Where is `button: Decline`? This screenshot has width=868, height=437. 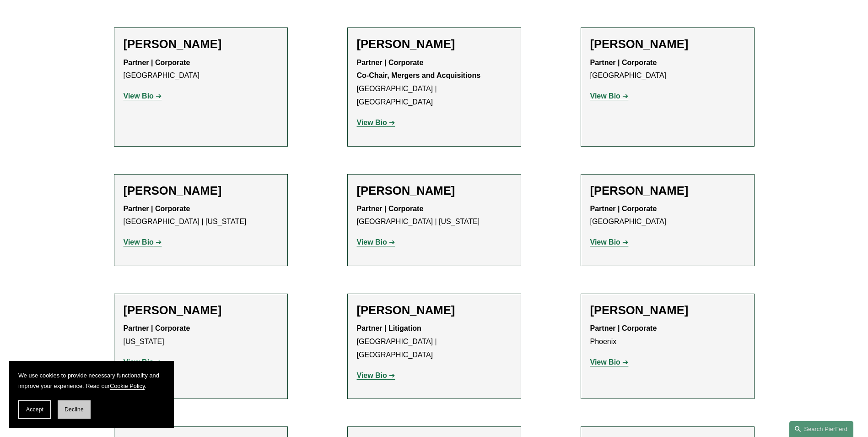 button: Decline is located at coordinates (74, 410).